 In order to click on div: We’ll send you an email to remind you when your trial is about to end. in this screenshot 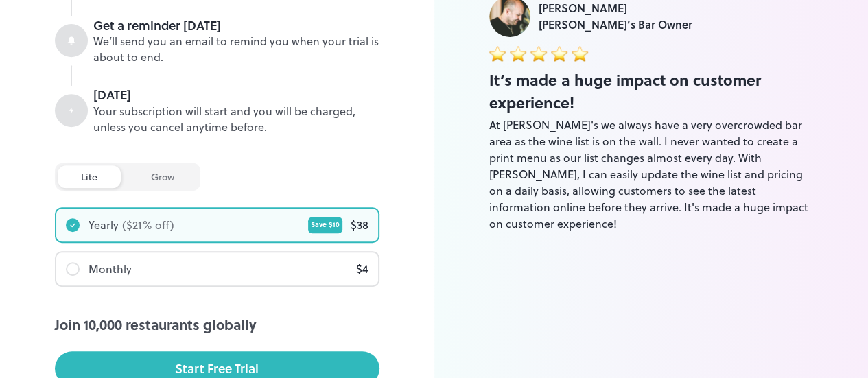, I will do `click(236, 50)`.